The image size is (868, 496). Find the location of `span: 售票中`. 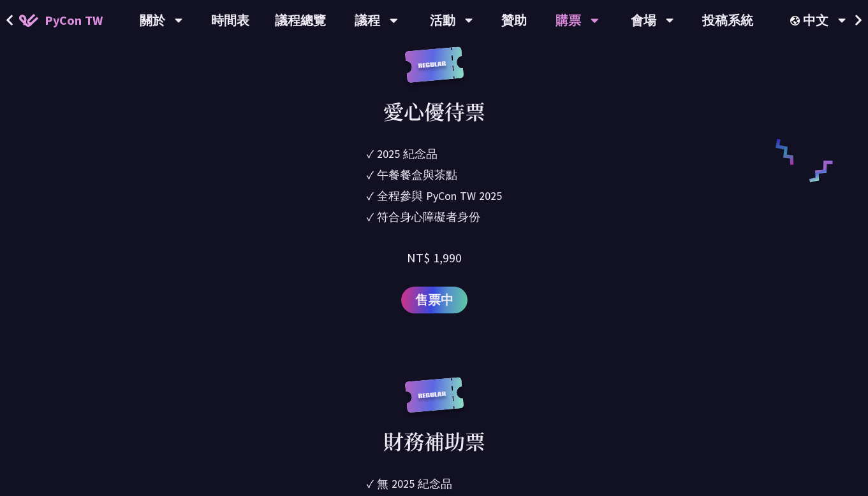

span: 售票中 is located at coordinates (434, 300).